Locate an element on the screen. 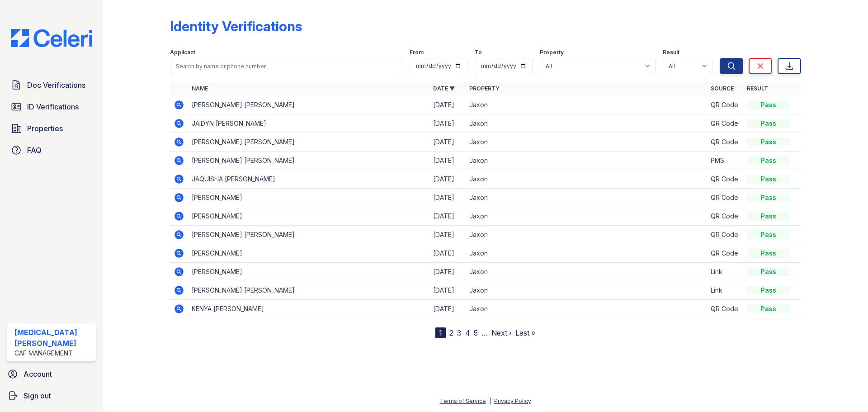 This screenshot has width=868, height=412. span: Sign out is located at coordinates (37, 396).